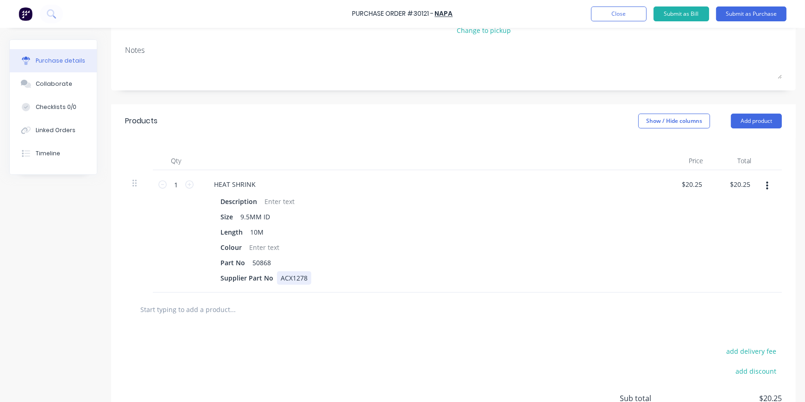  Describe the element at coordinates (56, 107) in the screenshot. I see `div: Checklists 0/0` at that location.